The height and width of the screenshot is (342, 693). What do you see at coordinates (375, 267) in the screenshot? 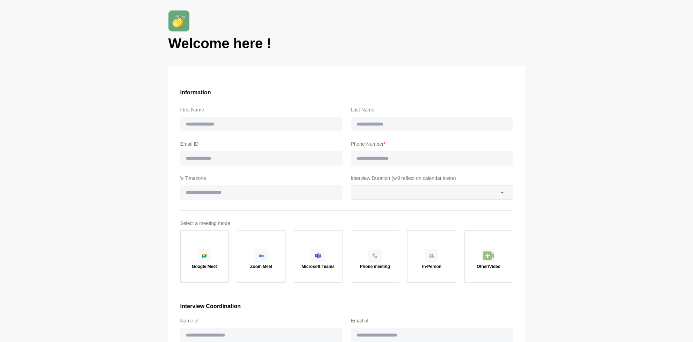
I see `p: Phone meeting` at bounding box center [375, 267].